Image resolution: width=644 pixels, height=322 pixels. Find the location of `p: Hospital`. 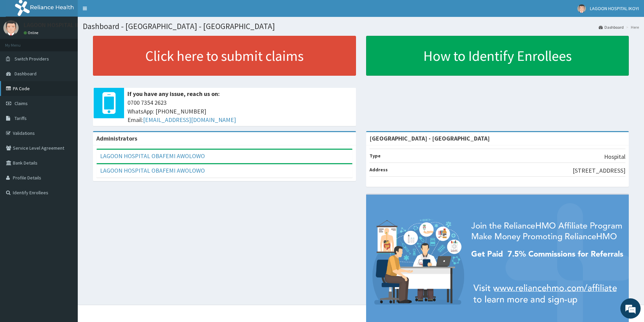

p: Hospital is located at coordinates (614, 156).